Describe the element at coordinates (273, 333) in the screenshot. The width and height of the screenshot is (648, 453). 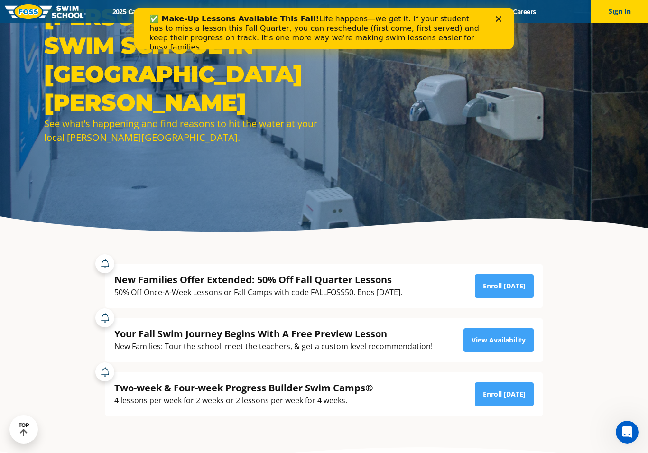
I see `div: Your Fall Swim Journey Begins With A Free Preview Lesson` at that location.